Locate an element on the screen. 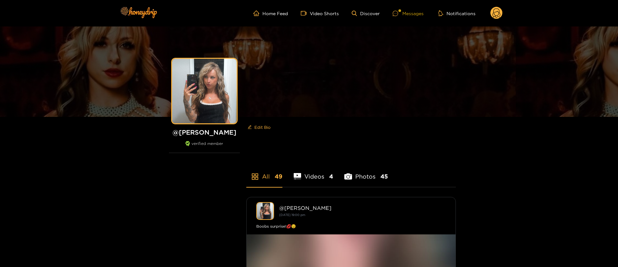 The width and height of the screenshot is (618, 267). button: Notifications is located at coordinates (457, 13).